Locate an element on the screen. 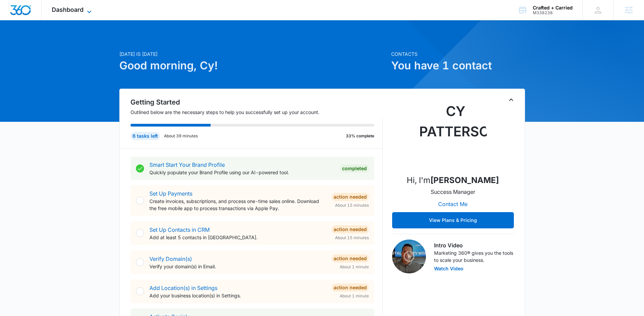 This screenshot has height=316, width=644. p: Create invoices, subscriptions, and process one-time sales online. Download the free mobile app t... is located at coordinates (238, 204).